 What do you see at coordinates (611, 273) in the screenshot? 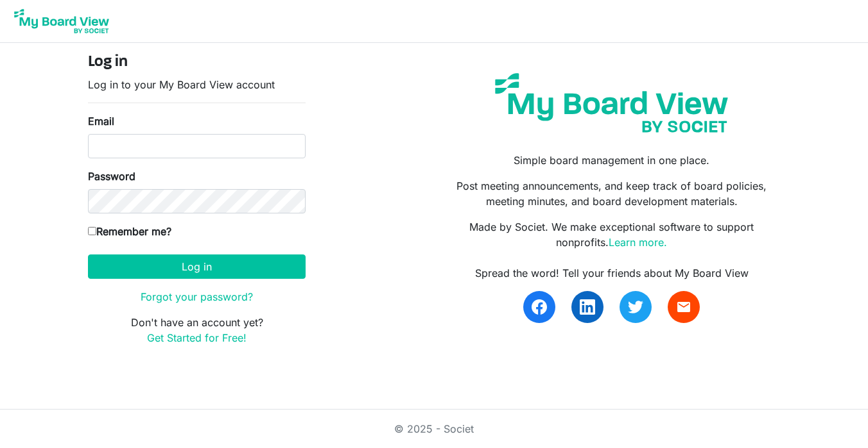
I see `div: Spread the word! Tell your friends about My Board View` at bounding box center [611, 273].